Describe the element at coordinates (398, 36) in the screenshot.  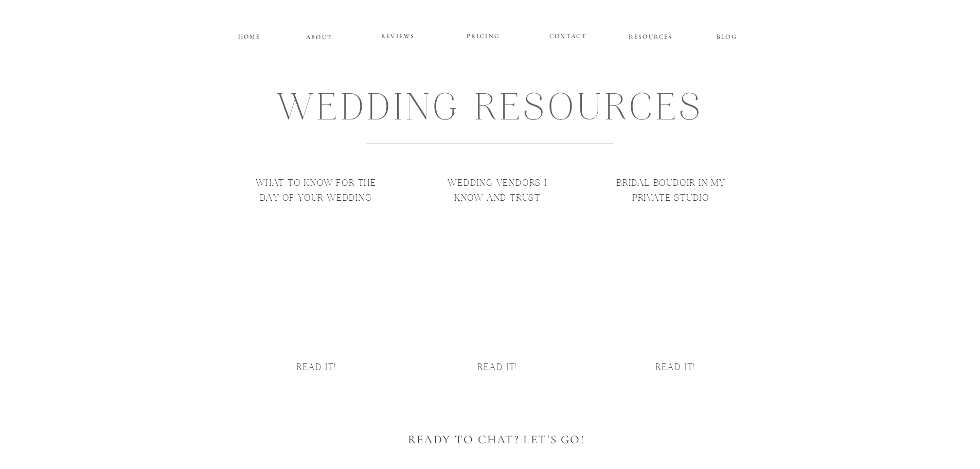
I see `p: REVIEWS` at that location.